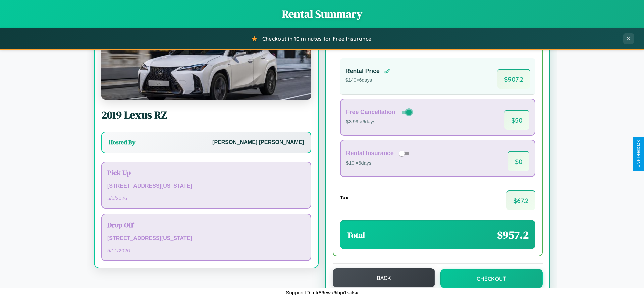 The height and width of the screenshot is (308, 644). What do you see at coordinates (520, 200) in the screenshot?
I see `span: $ 67.2` at bounding box center [520, 200].